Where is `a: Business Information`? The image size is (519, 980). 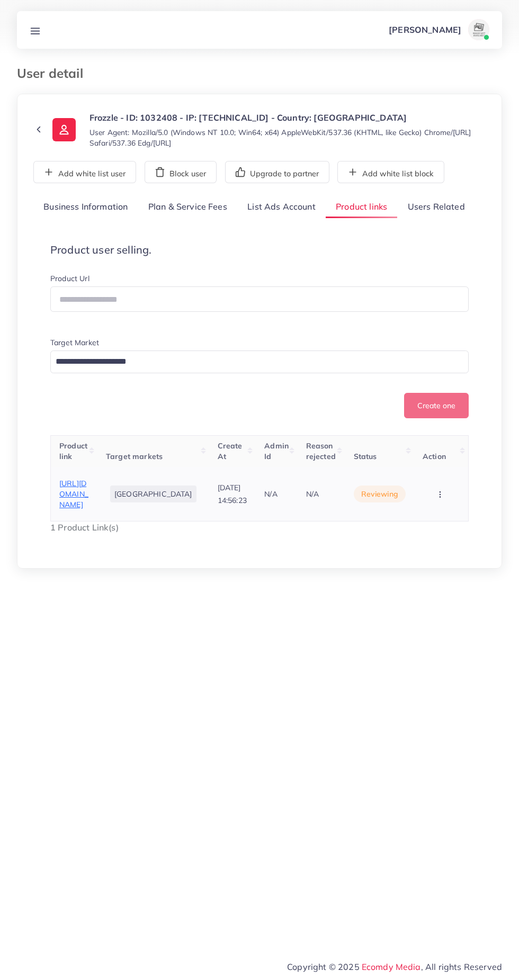 a: Business Information is located at coordinates (86, 207).